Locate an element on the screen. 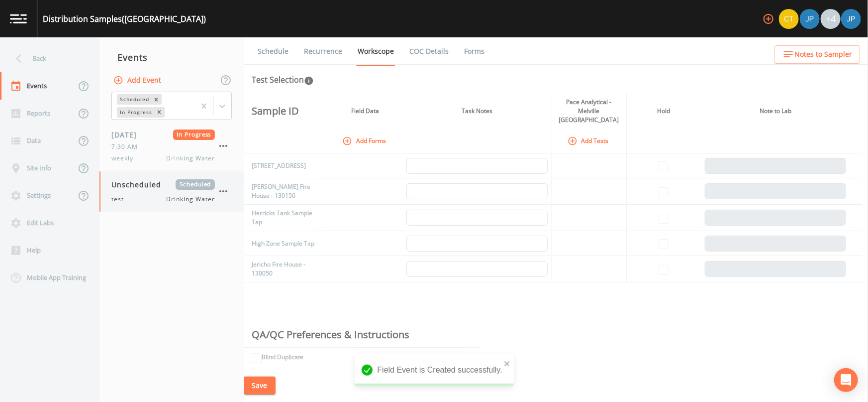  th: Task Notes is located at coordinates (477, 111).